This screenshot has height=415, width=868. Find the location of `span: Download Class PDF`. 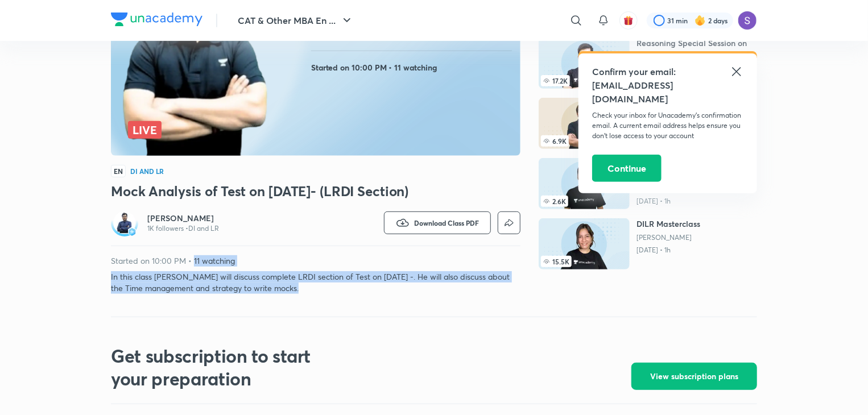

span: Download Class PDF is located at coordinates (446, 223).